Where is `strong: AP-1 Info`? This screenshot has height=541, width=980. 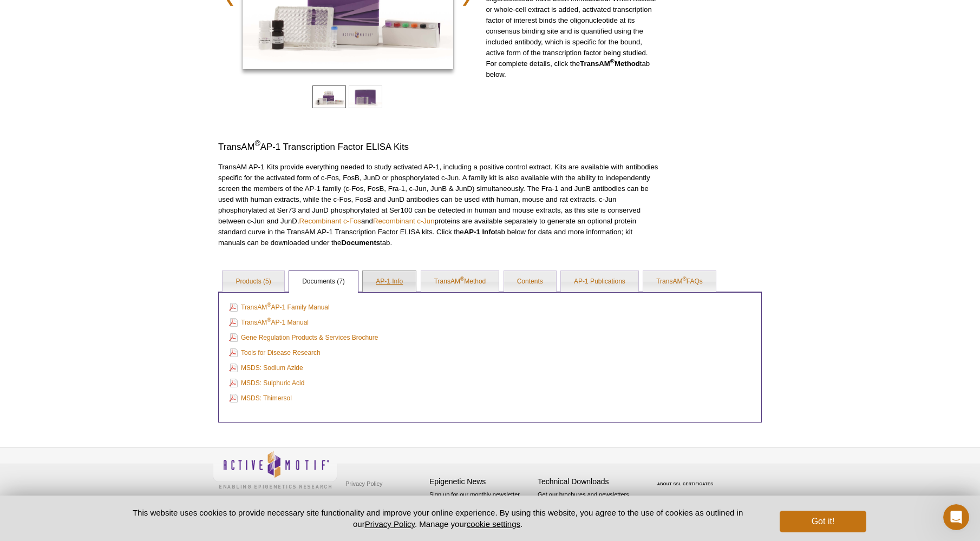 strong: AP-1 Info is located at coordinates (480, 232).